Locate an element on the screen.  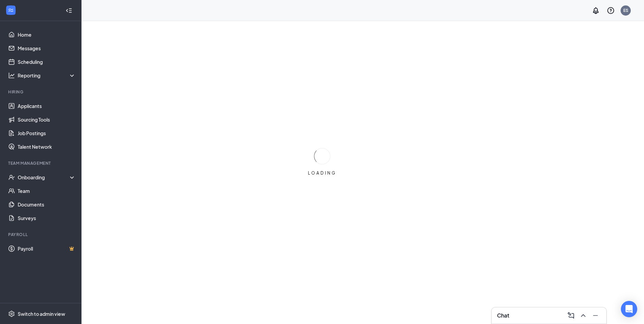
svg: ComposeMessage is located at coordinates (571, 316).